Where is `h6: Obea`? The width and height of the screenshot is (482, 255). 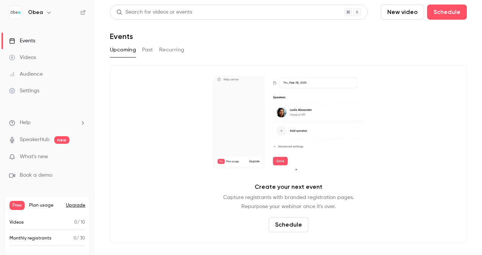 h6: Obea is located at coordinates (35, 12).